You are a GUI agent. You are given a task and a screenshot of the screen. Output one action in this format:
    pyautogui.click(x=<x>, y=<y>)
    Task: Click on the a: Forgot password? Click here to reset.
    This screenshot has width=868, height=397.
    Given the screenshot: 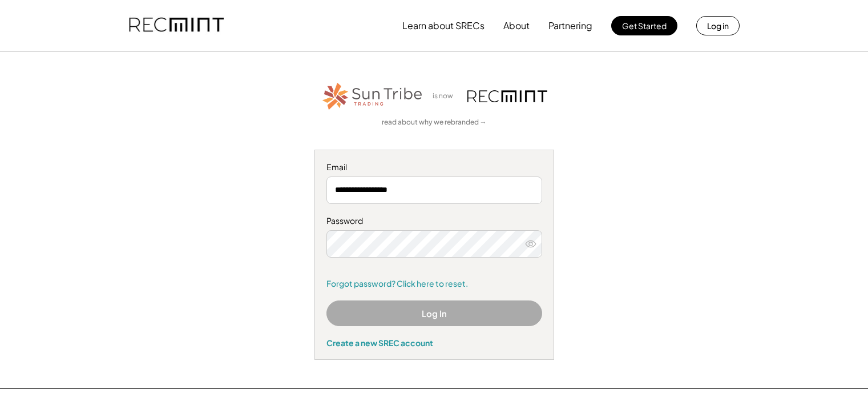 What is the action you would take?
    pyautogui.click(x=434, y=284)
    